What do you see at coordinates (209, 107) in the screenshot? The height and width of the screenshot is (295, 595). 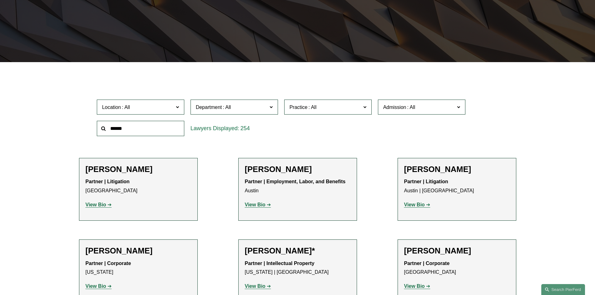 I see `span: Department` at bounding box center [209, 107].